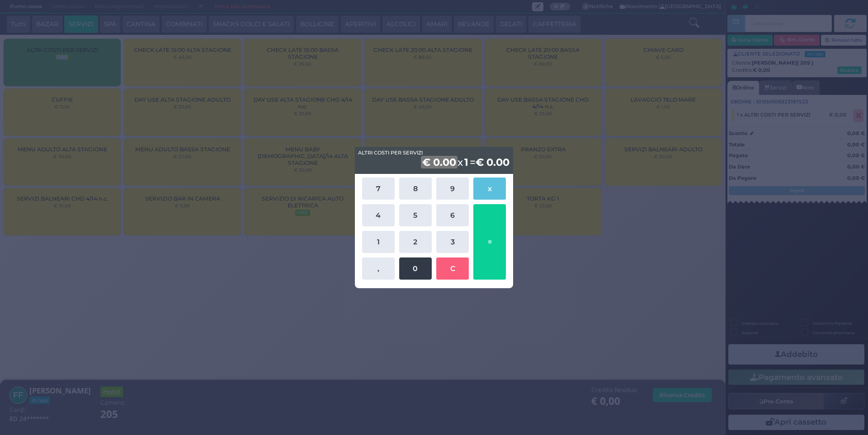  I want to click on button: 9, so click(452, 188).